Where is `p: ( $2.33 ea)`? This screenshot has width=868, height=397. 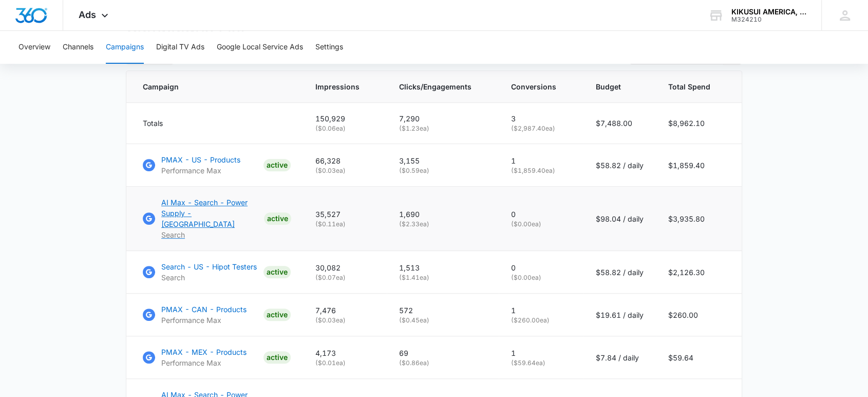
p: ( $2.33 ea) is located at coordinates (443, 224).